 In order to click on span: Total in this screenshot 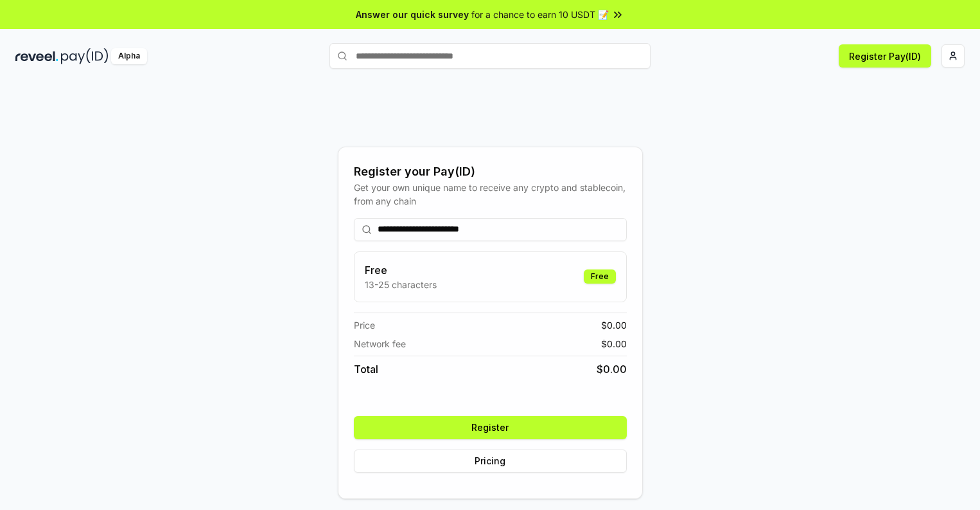, I will do `click(366, 369)`.